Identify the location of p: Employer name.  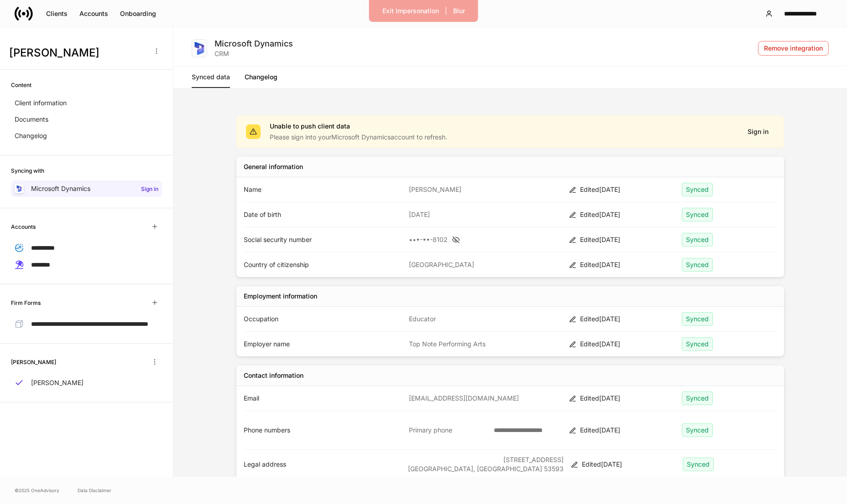
(323, 344).